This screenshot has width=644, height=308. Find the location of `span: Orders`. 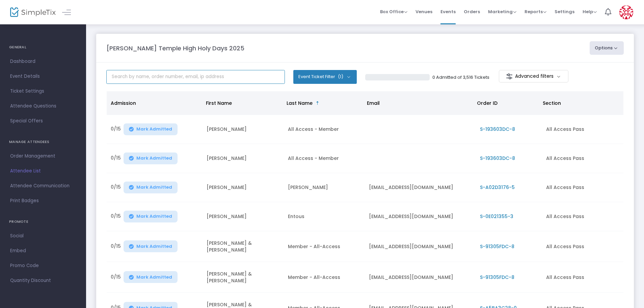

span: Orders is located at coordinates (472, 12).